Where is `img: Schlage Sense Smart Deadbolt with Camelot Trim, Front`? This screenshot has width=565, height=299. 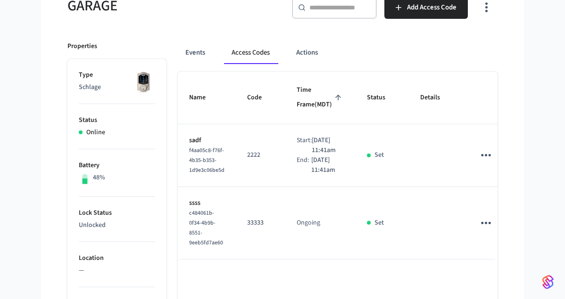
img: Schlage Sense Smart Deadbolt with Camelot Trim, Front is located at coordinates (143, 82).